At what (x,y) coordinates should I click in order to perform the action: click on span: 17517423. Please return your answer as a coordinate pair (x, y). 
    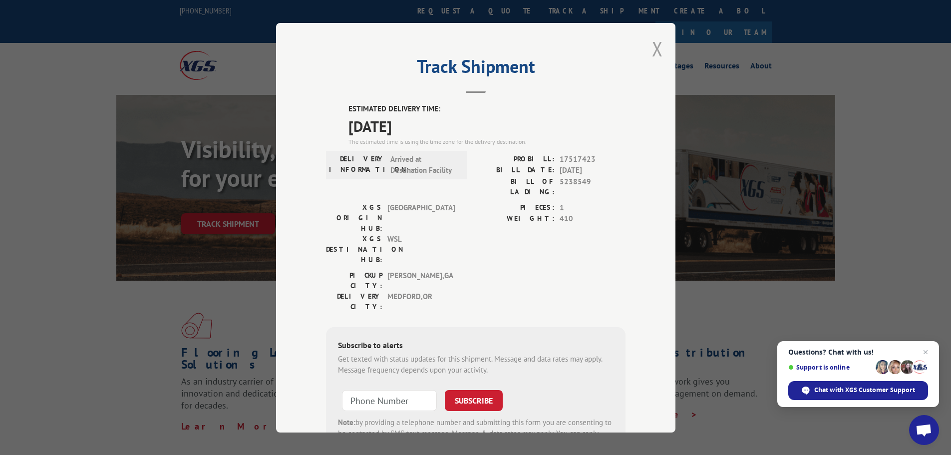
    Looking at the image, I should click on (592, 159).